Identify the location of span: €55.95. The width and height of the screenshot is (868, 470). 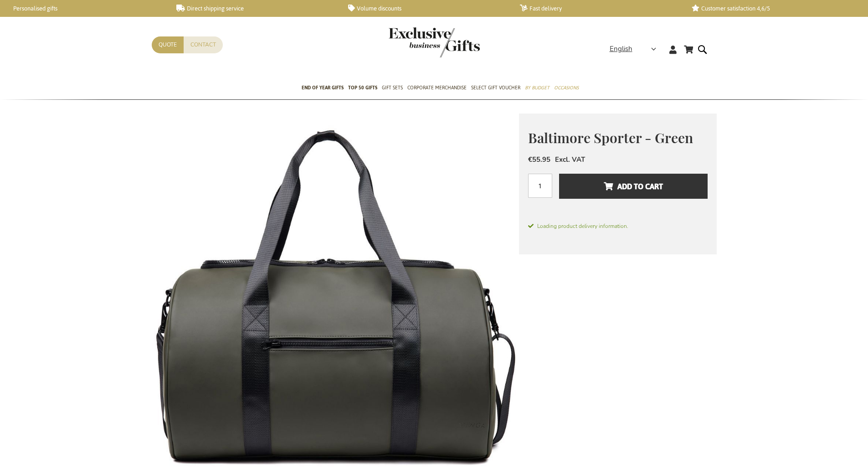
(539, 159).